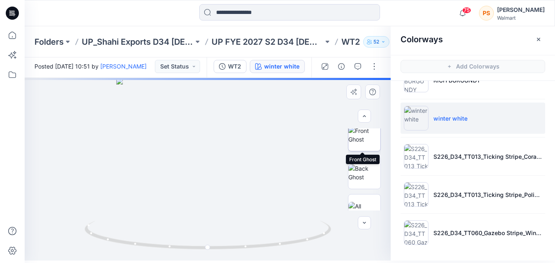  What do you see at coordinates (416, 157) in the screenshot?
I see `img: S226_D34_TT013_Ticking Stripe_Coral Splash_8cm.tif` at bounding box center [416, 157].